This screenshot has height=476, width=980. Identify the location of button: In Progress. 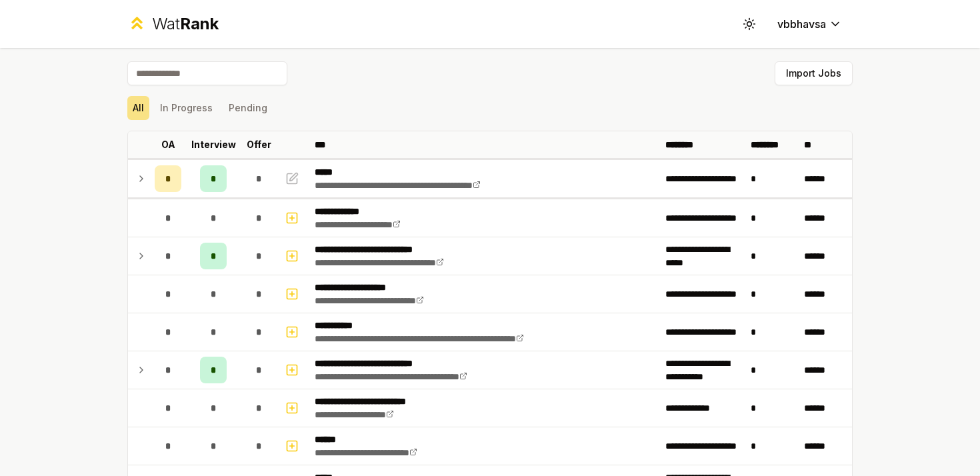
(186, 108).